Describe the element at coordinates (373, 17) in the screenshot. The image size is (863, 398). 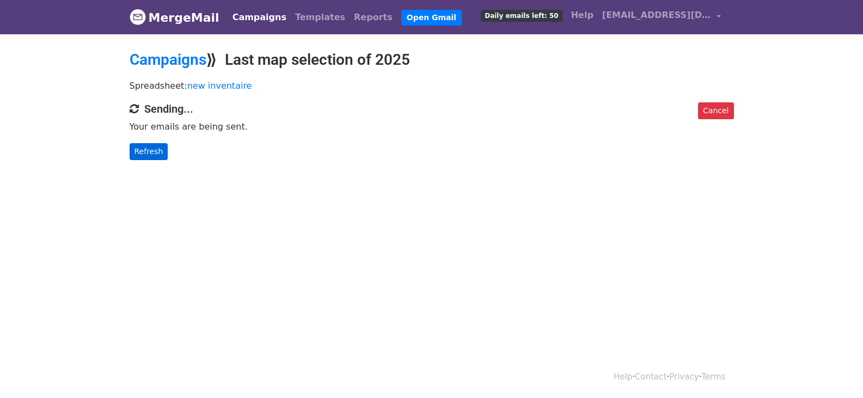
I see `a: Reports` at that location.